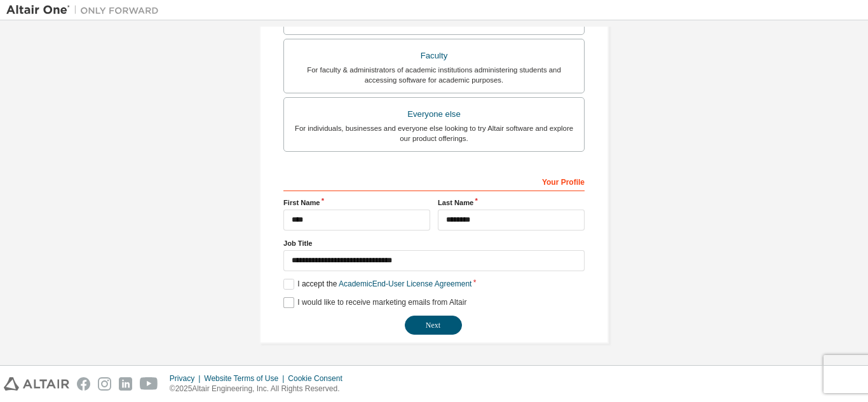  Describe the element at coordinates (434, 56) in the screenshot. I see `div: Faculty` at that location.